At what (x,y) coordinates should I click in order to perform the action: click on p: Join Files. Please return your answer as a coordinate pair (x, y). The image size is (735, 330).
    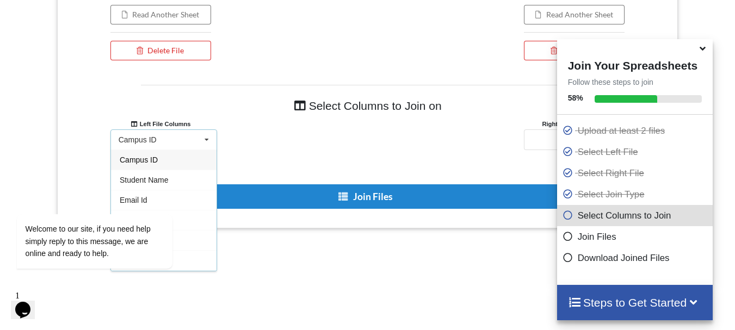
    Looking at the image, I should click on (636, 237).